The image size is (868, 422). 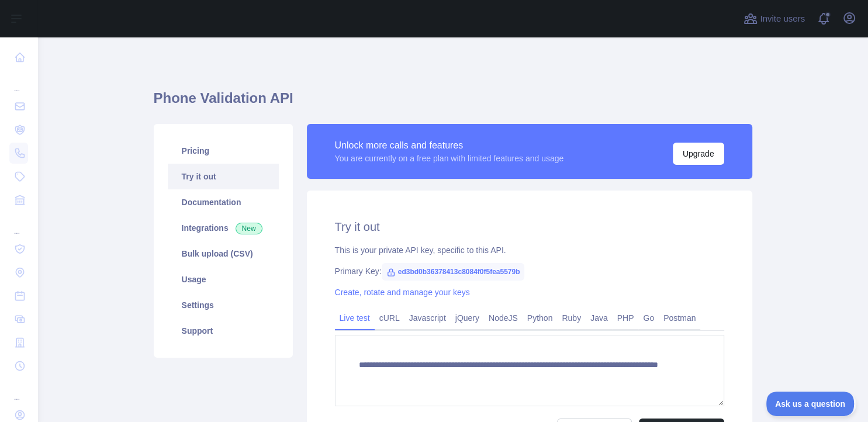 I want to click on a: NodeJS, so click(x=503, y=318).